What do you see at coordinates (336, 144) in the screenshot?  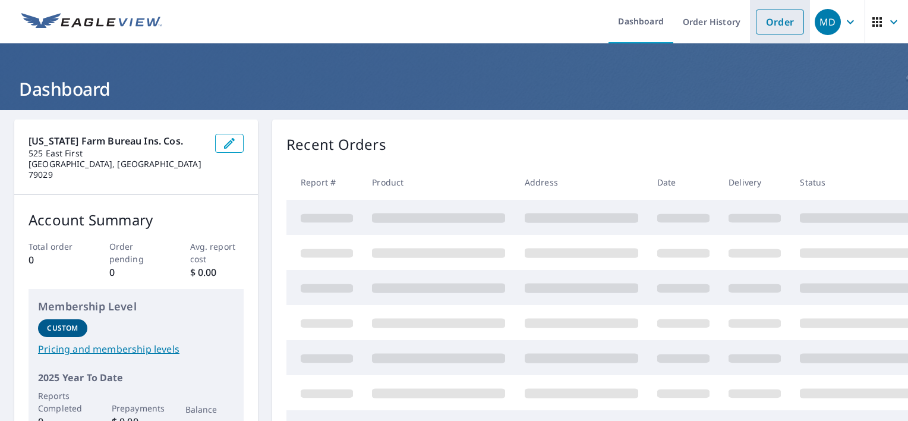 I see `p: Recent Orders` at bounding box center [336, 144].